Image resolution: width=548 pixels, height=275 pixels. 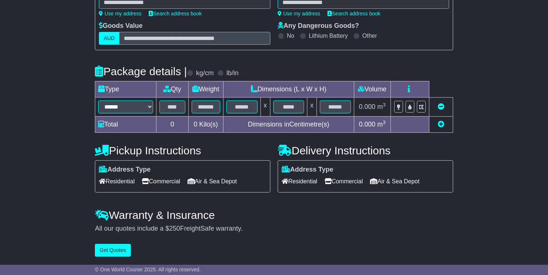 What do you see at coordinates (290, 36) in the screenshot?
I see `label: No` at bounding box center [290, 36].